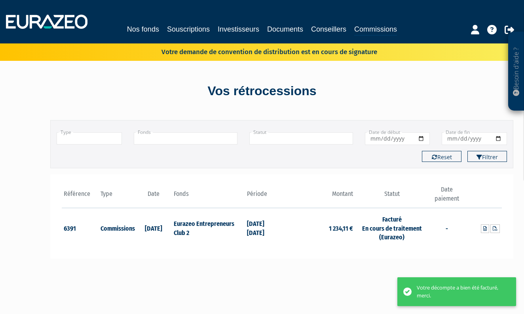  Describe the element at coordinates (441, 157) in the screenshot. I see `button: Reset` at that location.